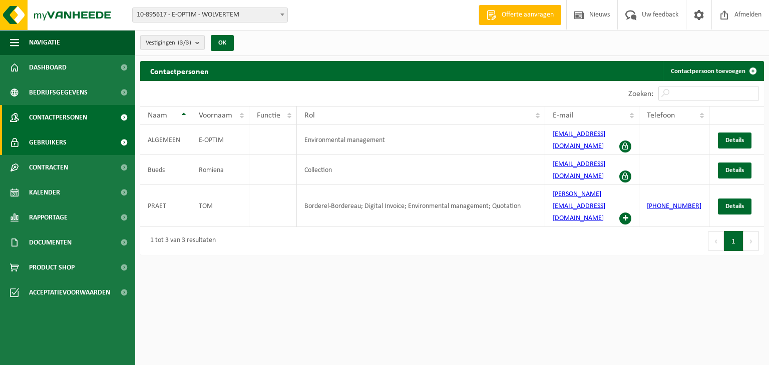 The image size is (769, 365). Describe the element at coordinates (179, 71) in the screenshot. I see `h2: Contactpersonen` at that location.